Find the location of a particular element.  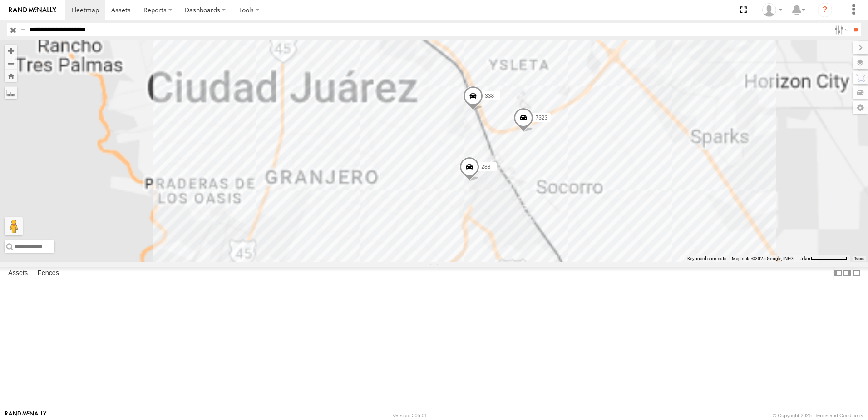

button: Zoom in is located at coordinates (11, 50).